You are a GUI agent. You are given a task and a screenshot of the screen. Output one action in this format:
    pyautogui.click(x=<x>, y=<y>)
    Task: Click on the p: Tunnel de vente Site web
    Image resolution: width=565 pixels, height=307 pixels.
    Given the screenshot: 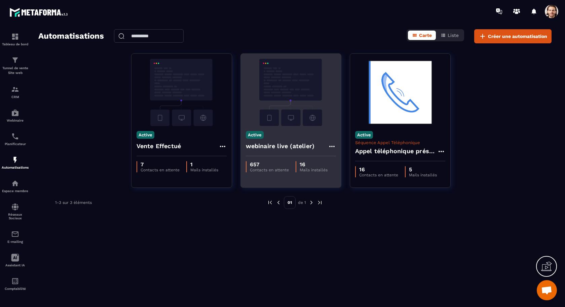 What is the action you would take?
    pyautogui.click(x=15, y=71)
    